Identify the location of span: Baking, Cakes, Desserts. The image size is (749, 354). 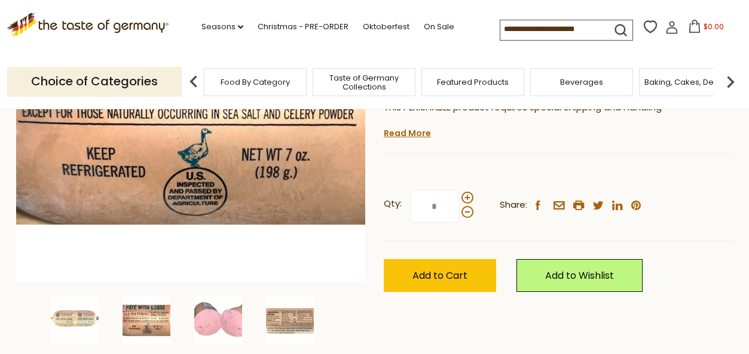
(690, 82).